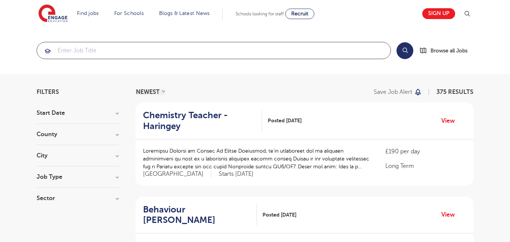  I want to click on div: Submit, so click(214, 50).